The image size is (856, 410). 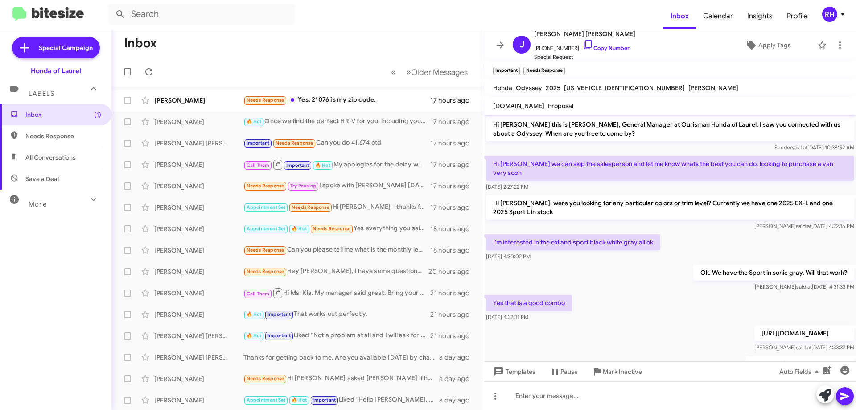 I want to click on a: Inbox, so click(x=679, y=16).